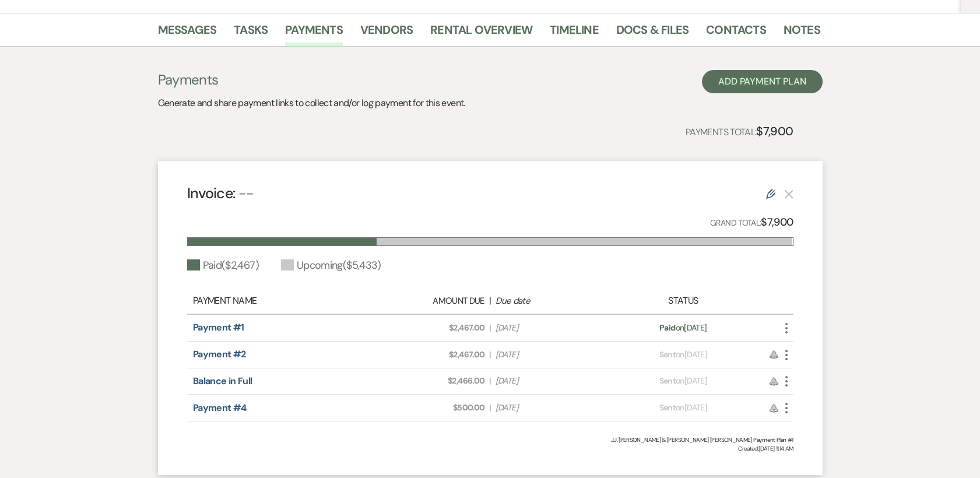 The width and height of the screenshot is (980, 478). I want to click on a: Rental Overview, so click(481, 33).